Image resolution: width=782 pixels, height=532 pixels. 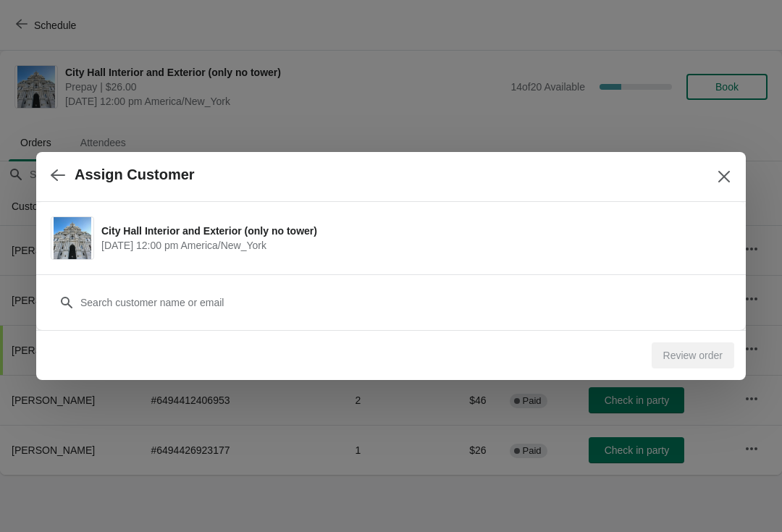 What do you see at coordinates (73, 238) in the screenshot?
I see `img: City Hall Interior and Exterior (only no tower) | | September 19 | 12:00 pm America/New_York` at bounding box center [73, 238].